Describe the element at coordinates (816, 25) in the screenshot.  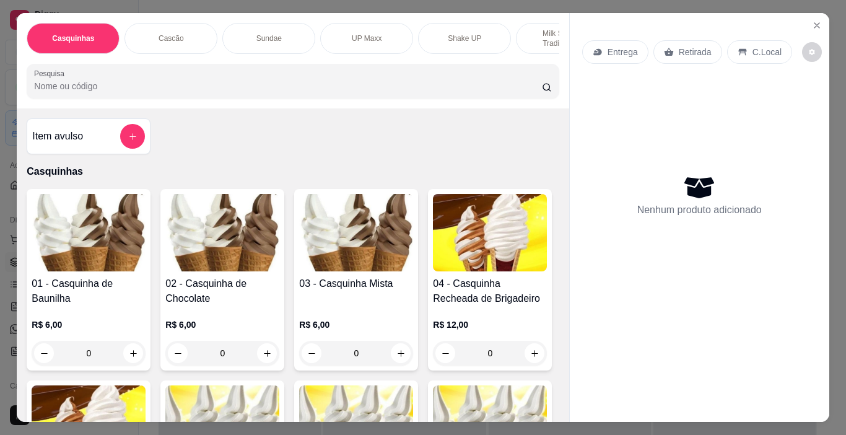
I see `button: Close` at that location.